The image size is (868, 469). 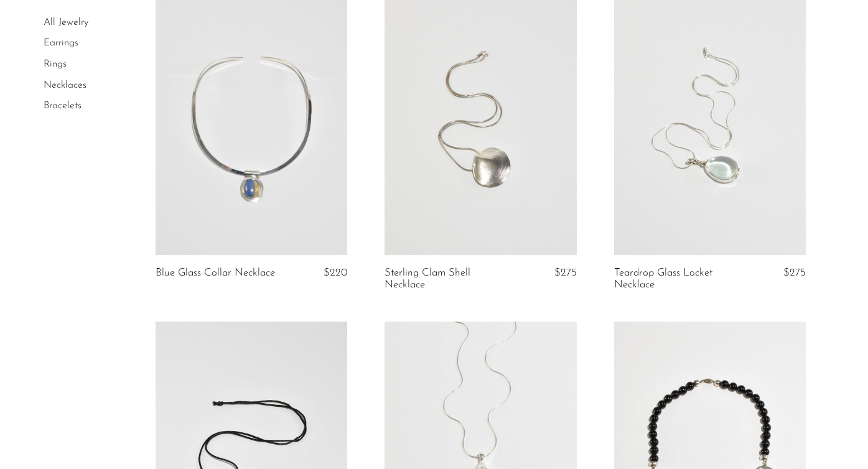 What do you see at coordinates (61, 43) in the screenshot?
I see `a: Earrings` at bounding box center [61, 43].